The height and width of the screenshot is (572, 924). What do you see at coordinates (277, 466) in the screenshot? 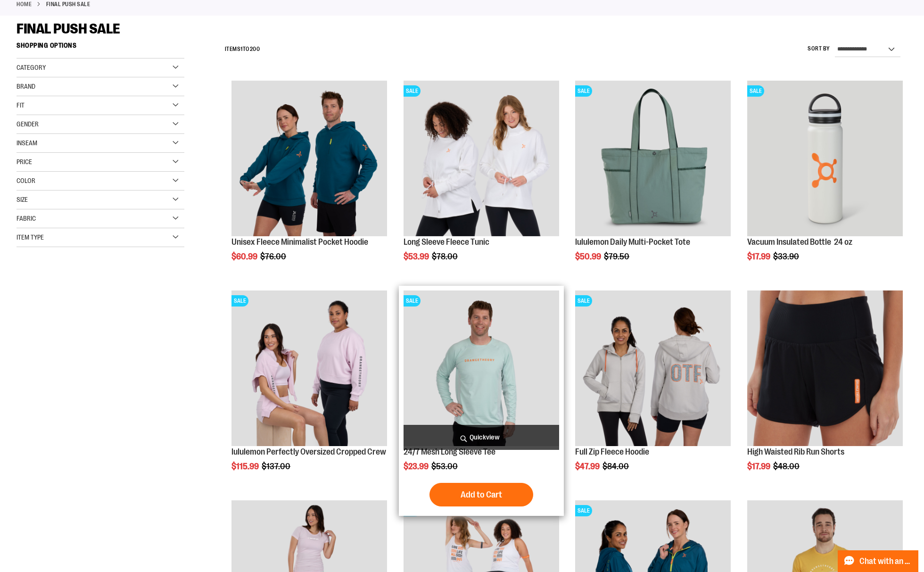
I see `span: $137.00` at bounding box center [277, 466].